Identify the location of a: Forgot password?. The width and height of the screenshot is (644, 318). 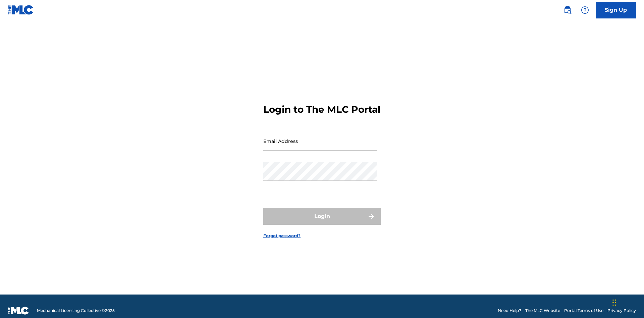
(281, 236).